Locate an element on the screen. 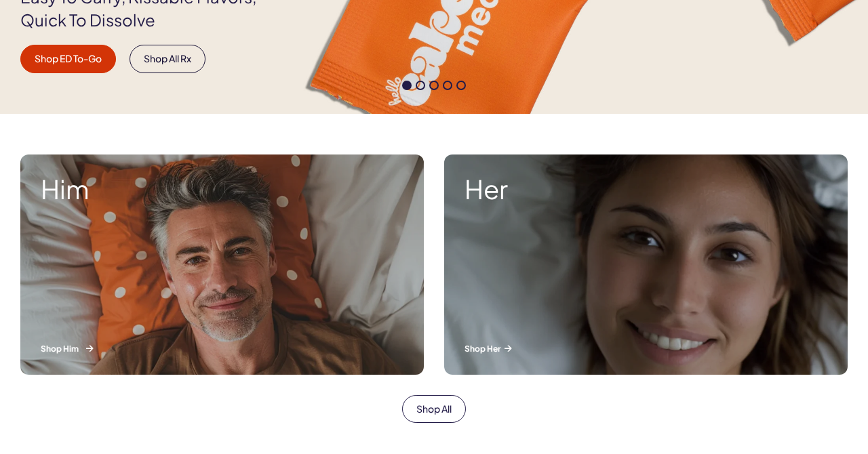 The image size is (868, 454). a: Shop ED To-Go is located at coordinates (68, 59).